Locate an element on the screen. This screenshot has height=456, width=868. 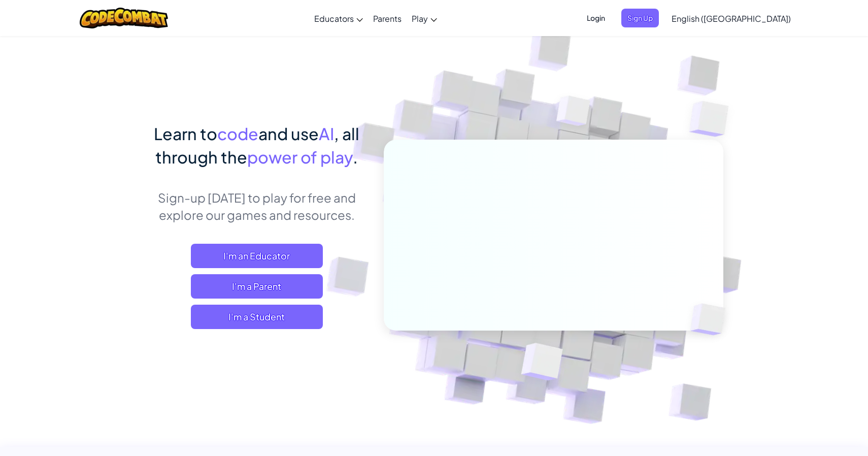
a: I'm an Educator is located at coordinates (256, 256).